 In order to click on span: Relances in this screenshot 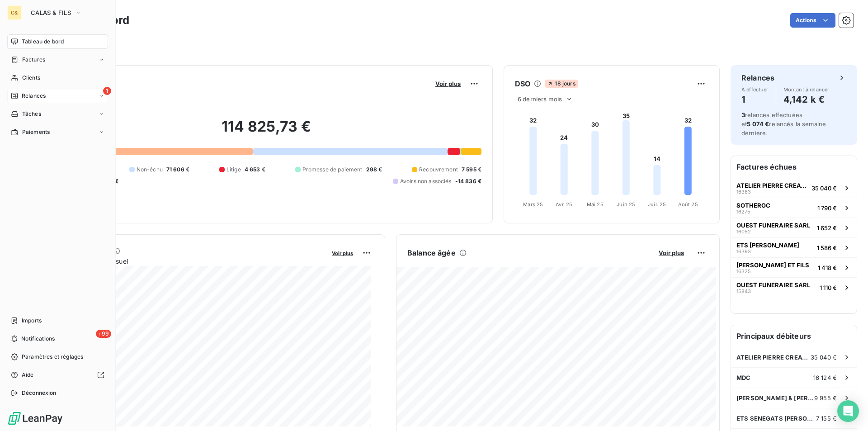, I will do `click(33, 96)`.